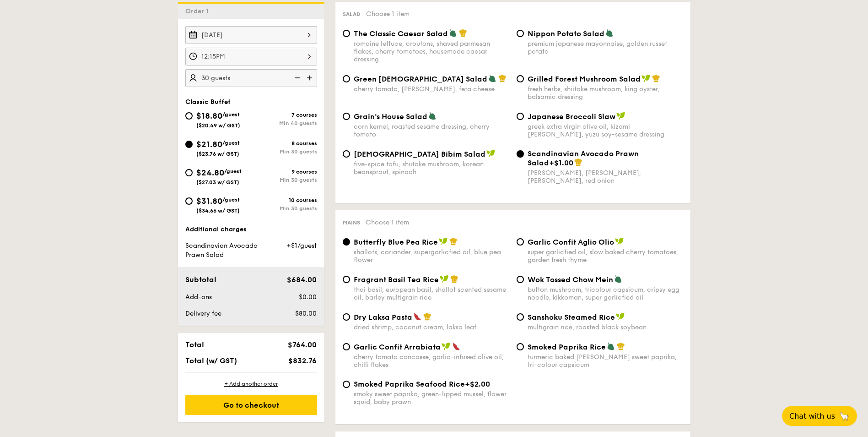 The height and width of the screenshot is (437, 868). What do you see at coordinates (561, 162) in the screenshot?
I see `span: +$1.00` at bounding box center [561, 162].